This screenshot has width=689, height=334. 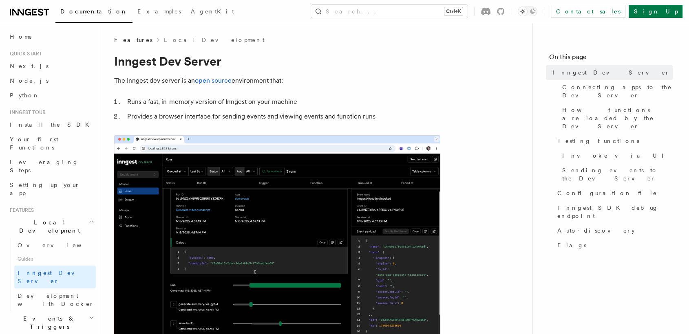 What do you see at coordinates (55, 259) in the screenshot?
I see `span: Guides` at bounding box center [55, 259].